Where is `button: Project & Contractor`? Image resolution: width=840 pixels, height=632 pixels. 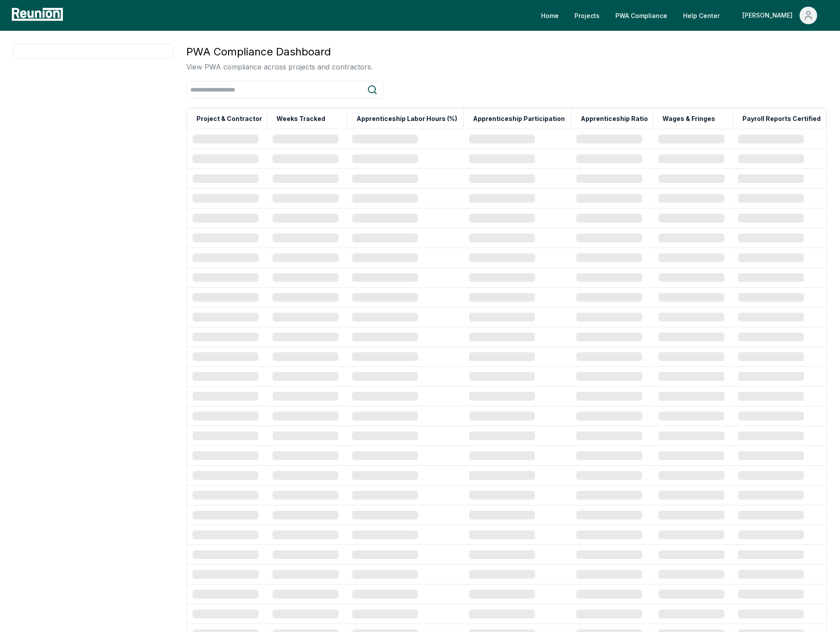
button: Project & Contractor is located at coordinates (230, 119).